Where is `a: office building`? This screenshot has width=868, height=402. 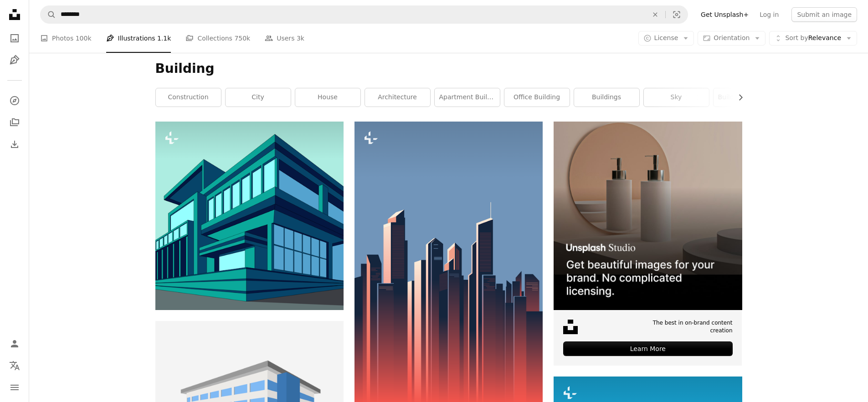 a: office building is located at coordinates (537, 97).